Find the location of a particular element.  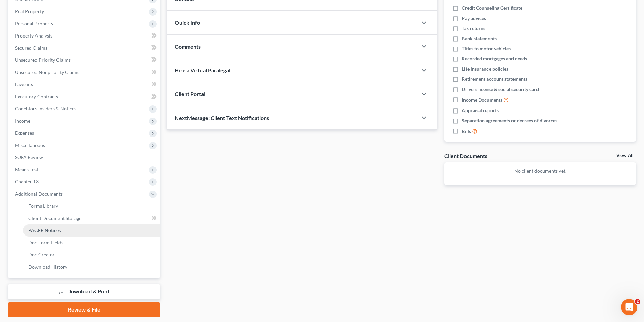

span: Executory Contracts is located at coordinates (37, 96).